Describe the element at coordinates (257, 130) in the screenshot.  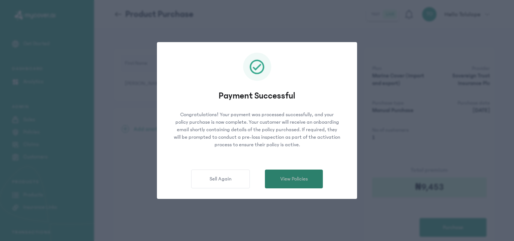
I see `p: Congratulations! Your payment was processed successfully, and your policy purchase is now complet...` at that location.